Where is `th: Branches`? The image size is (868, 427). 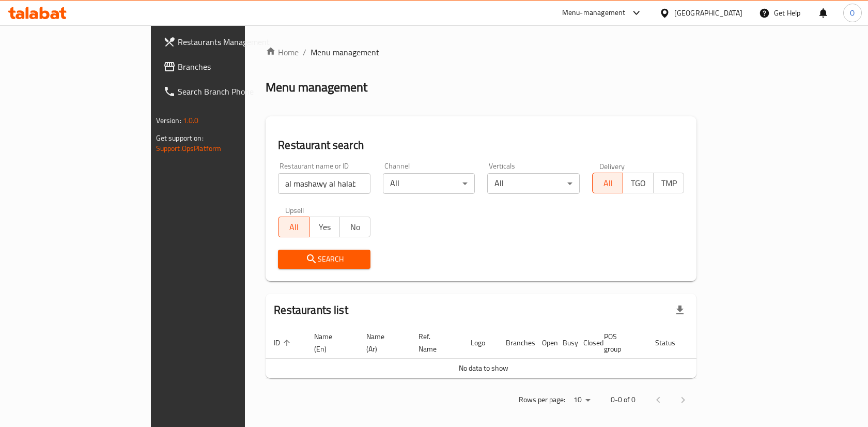
th: Branches is located at coordinates (515, 343).